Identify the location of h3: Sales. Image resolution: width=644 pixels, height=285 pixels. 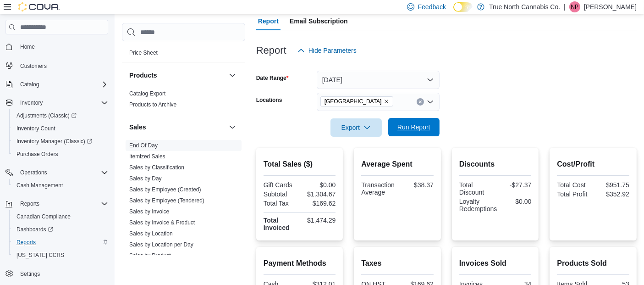
(138, 127).